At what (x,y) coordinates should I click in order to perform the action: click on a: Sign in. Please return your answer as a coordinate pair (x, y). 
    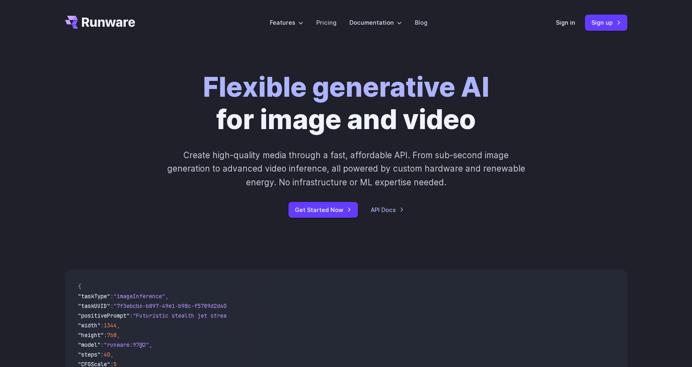
    Looking at the image, I should click on (566, 22).